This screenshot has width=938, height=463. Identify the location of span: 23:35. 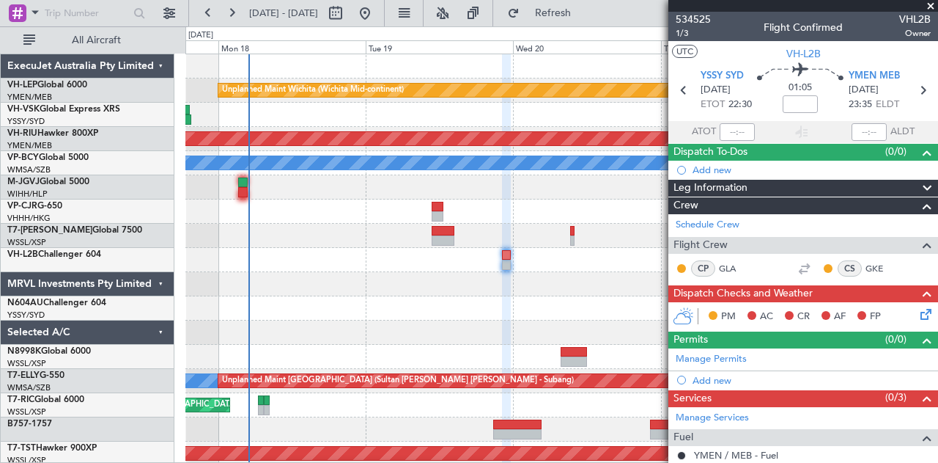
(861, 105).